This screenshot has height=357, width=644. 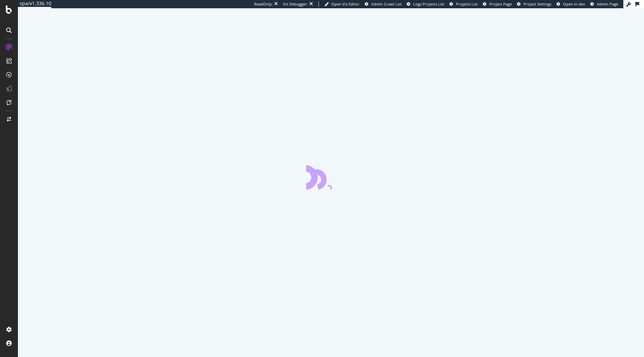 What do you see at coordinates (383, 4) in the screenshot?
I see `a: Admin Crawl List` at bounding box center [383, 4].